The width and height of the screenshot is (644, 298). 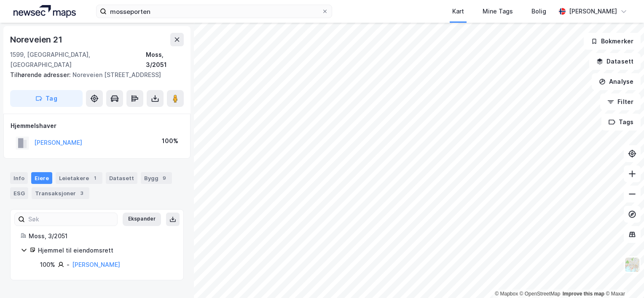 I want to click on div: Bolig, so click(x=539, y=12).